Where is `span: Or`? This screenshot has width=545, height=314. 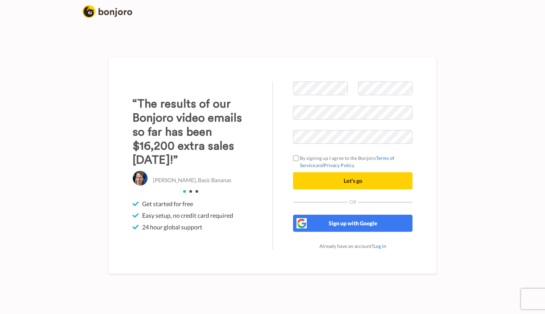
span: Or is located at coordinates (353, 202).